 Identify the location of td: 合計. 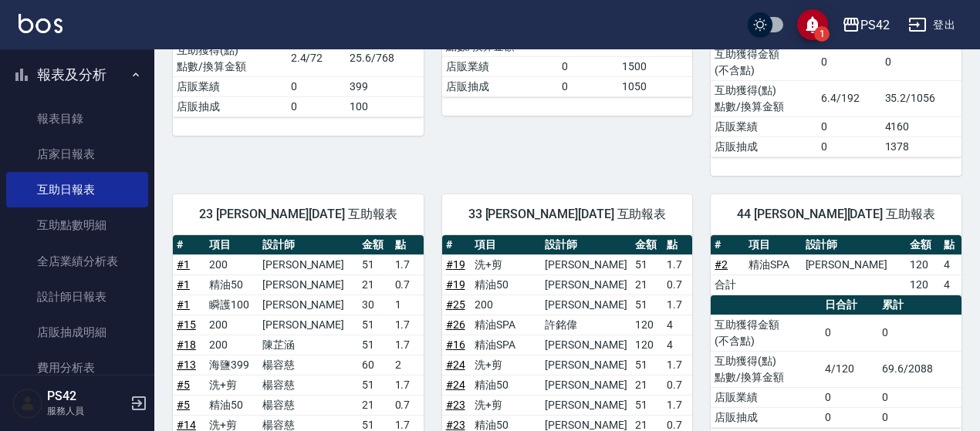
(728, 284).